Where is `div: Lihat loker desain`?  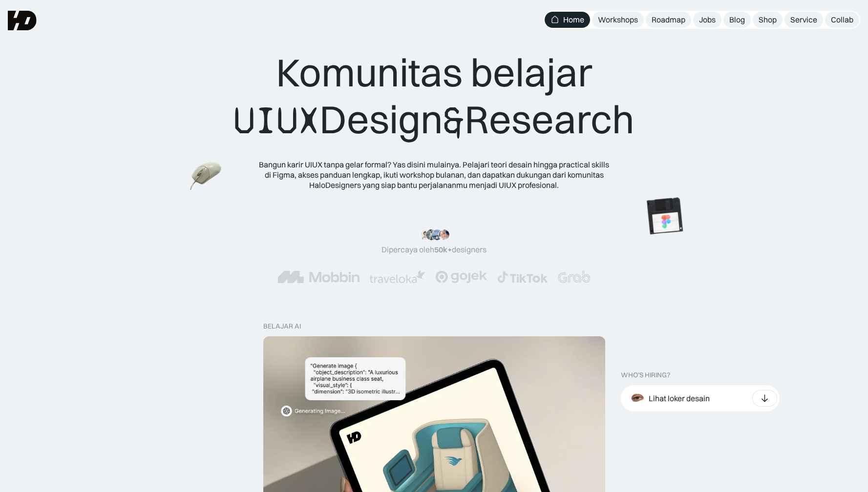
div: Lihat loker desain is located at coordinates (679, 398).